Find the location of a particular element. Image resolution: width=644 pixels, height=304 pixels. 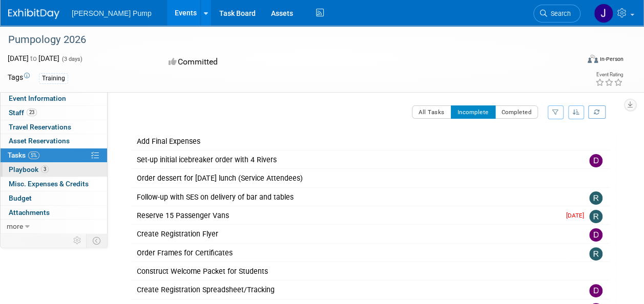

a: more is located at coordinates (54, 226).